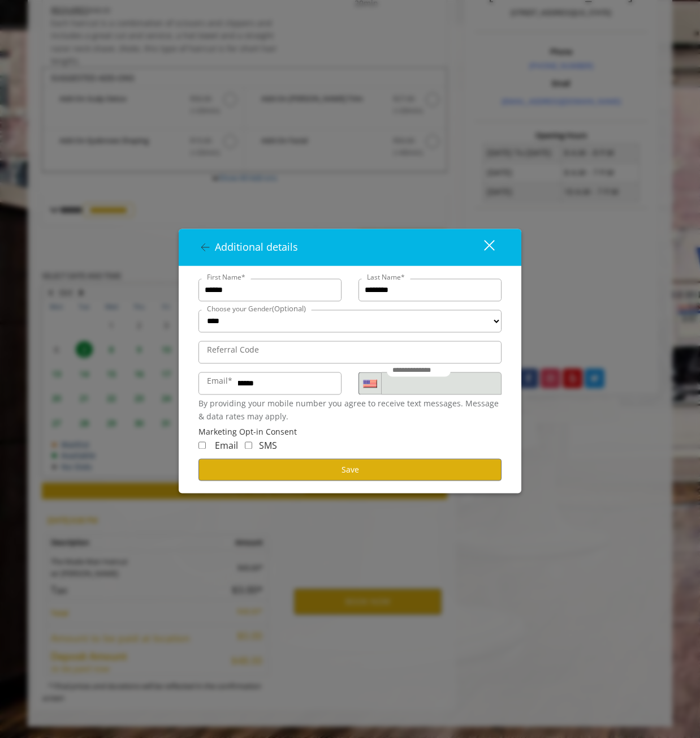 This screenshot has height=738, width=700. Describe the element at coordinates (226, 446) in the screenshot. I see `span: Email` at that location.